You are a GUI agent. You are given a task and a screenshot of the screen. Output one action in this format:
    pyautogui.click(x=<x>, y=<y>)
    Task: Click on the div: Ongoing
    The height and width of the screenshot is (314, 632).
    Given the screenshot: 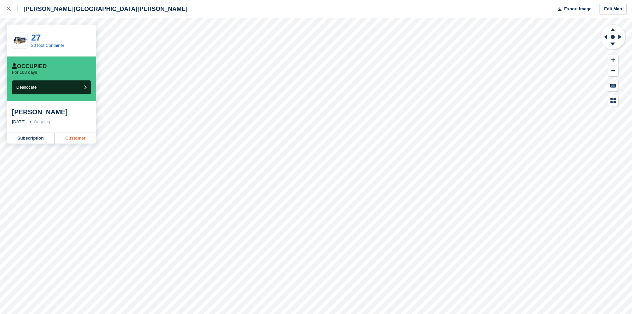 What is the action you would take?
    pyautogui.click(x=42, y=122)
    